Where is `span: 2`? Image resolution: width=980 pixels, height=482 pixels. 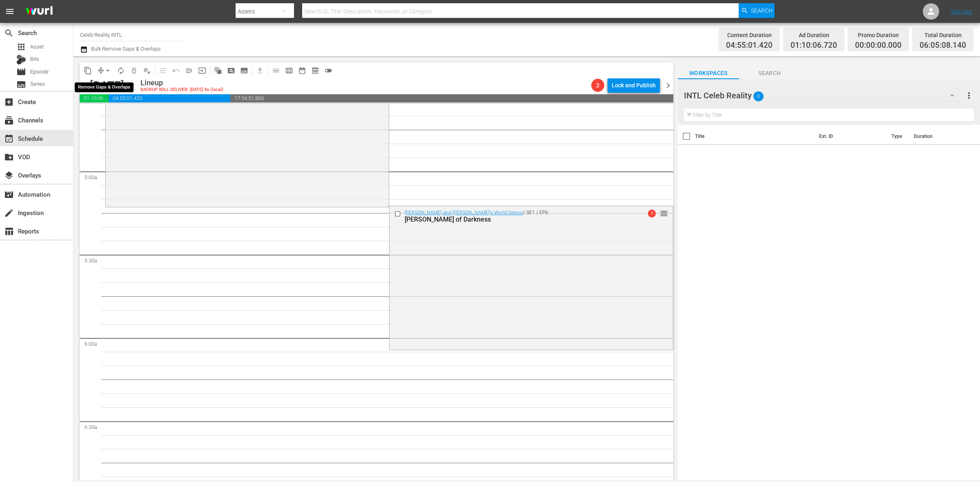
span: 2 is located at coordinates (598, 85).